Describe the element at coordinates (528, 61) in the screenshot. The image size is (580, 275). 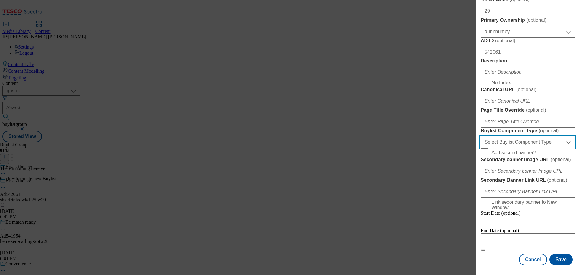
I see `label: Description` at that location.